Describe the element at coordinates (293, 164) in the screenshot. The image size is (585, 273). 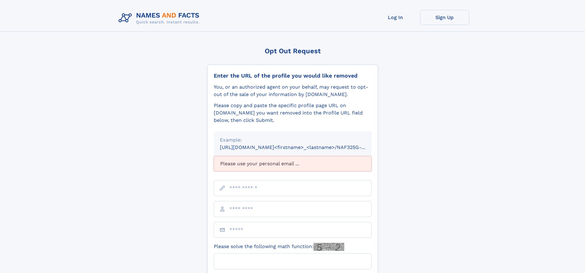
I see `div: Please use your personal email ...` at that location.